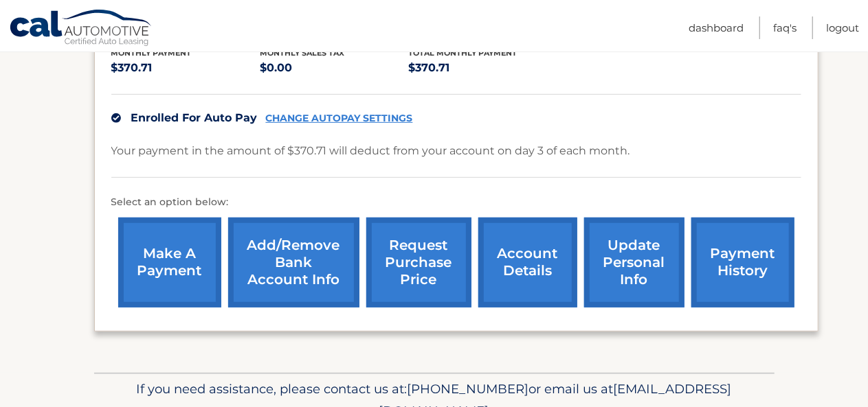  What do you see at coordinates (152, 52) in the screenshot?
I see `span: Monthly Payment` at bounding box center [152, 52].